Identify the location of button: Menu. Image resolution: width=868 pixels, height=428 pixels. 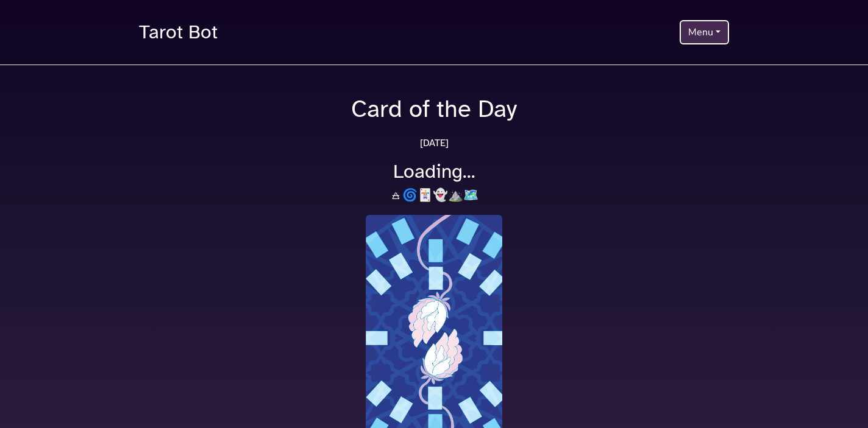
(704, 32).